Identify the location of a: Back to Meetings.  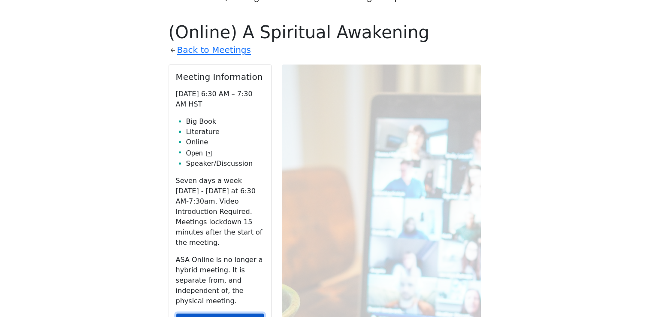
(214, 50).